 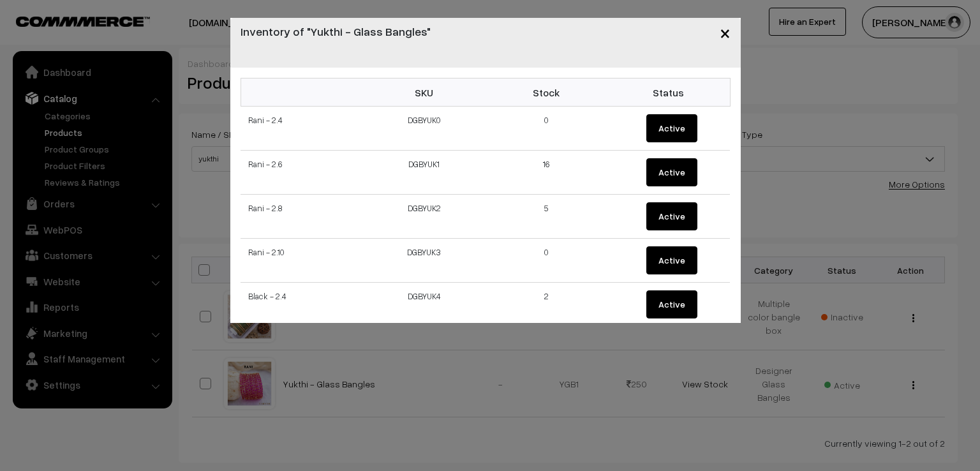 I want to click on td: DGBYUK2, so click(x=424, y=216).